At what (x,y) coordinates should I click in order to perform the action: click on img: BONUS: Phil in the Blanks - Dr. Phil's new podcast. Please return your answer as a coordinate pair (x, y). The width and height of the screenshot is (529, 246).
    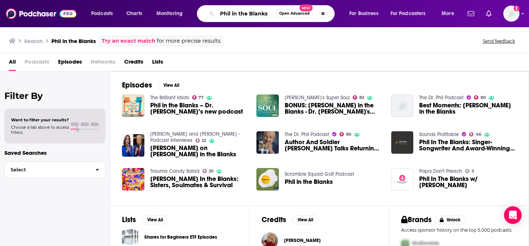
    Looking at the image, I should click on (268, 105).